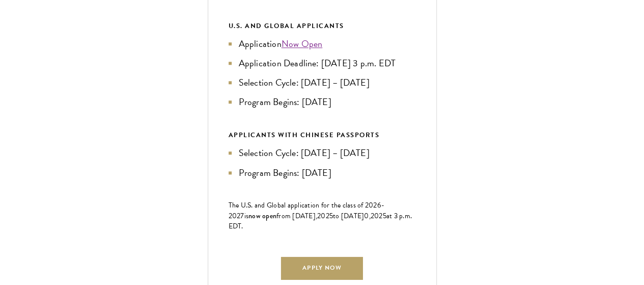 The width and height of the screenshot is (644, 285). I want to click on span: is, so click(247, 216).